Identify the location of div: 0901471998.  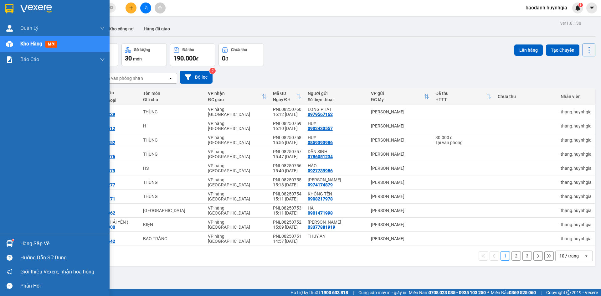
(320, 213).